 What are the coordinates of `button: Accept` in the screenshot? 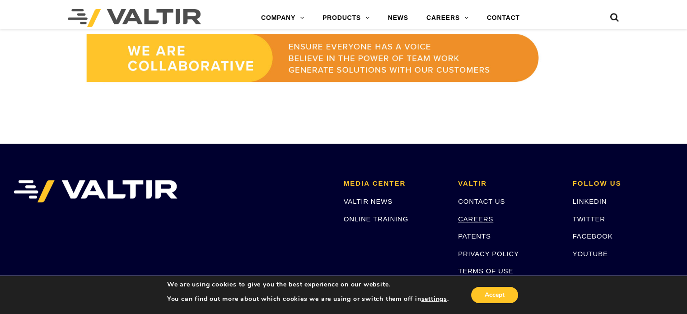 It's located at (495, 295).